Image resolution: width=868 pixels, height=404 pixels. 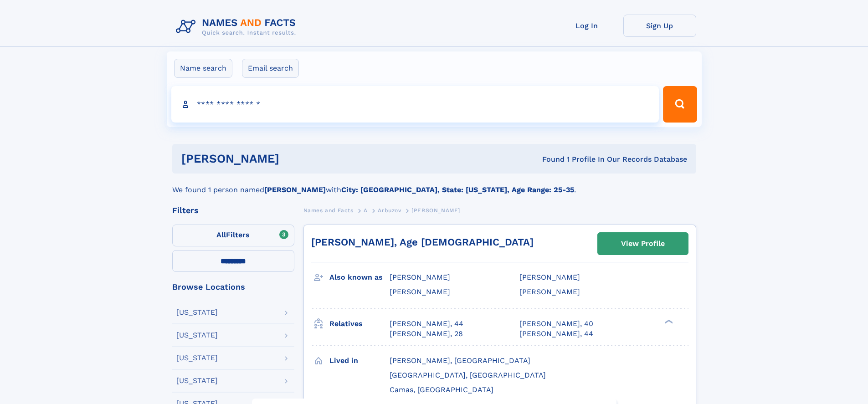 I want to click on img: Logo Names and Facts, so click(x=238, y=27).